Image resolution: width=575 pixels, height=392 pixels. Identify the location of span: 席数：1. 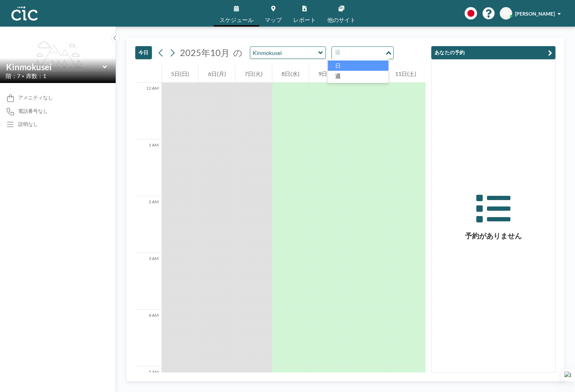
(36, 76).